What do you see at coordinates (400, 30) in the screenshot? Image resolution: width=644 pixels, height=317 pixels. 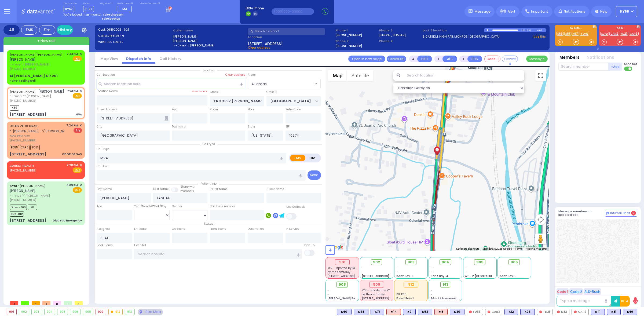 I see `span: Phone 3` at bounding box center [400, 30].